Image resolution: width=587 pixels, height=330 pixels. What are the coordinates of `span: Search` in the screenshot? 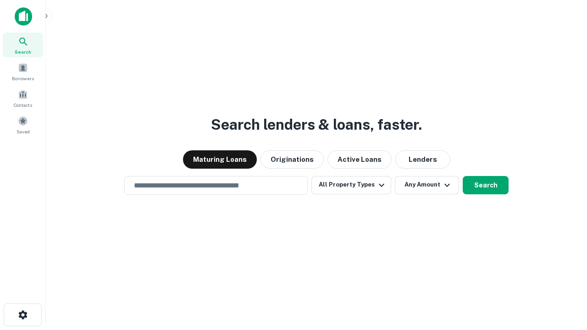 It's located at (23, 52).